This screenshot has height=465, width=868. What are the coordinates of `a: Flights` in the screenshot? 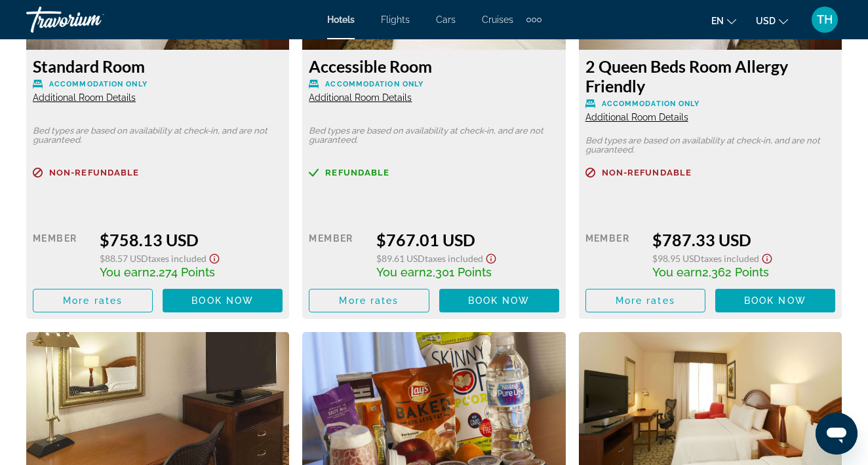 It's located at (395, 20).